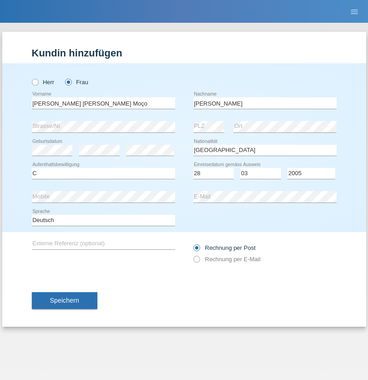 This screenshot has width=368, height=380. What do you see at coordinates (68, 81) in the screenshot?
I see `input: Frau` at bounding box center [68, 81].